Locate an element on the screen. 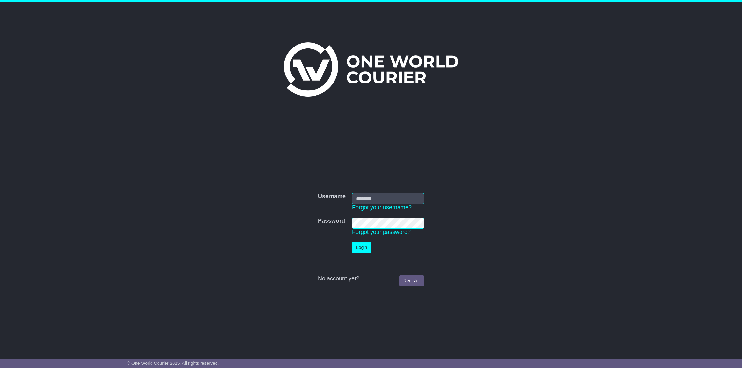  a: Forgot your password? is located at coordinates (381, 232).